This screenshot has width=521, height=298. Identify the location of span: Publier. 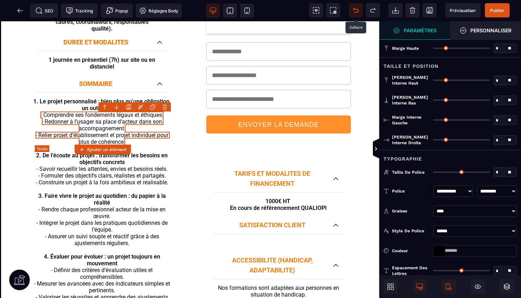
(498, 10).